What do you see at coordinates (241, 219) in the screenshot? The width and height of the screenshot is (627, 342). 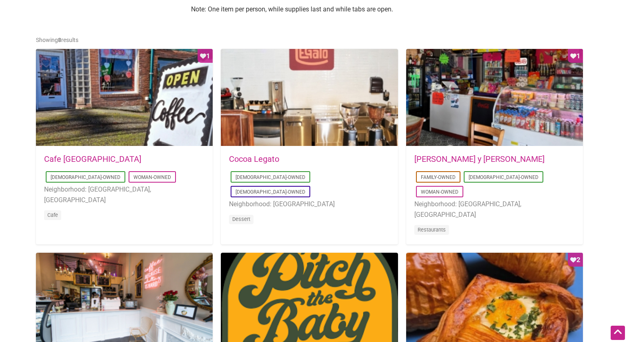 I see `a: Dessert` at bounding box center [241, 219].